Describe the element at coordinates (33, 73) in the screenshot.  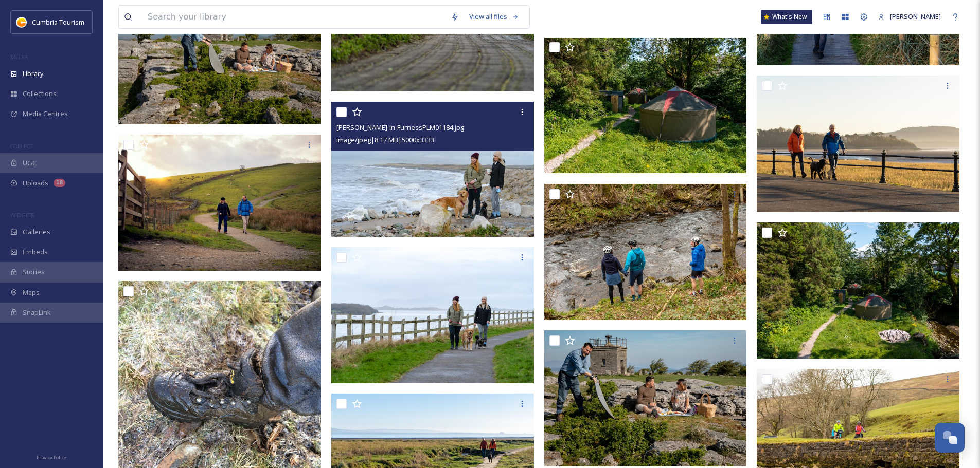
I see `span: Library` at that location.